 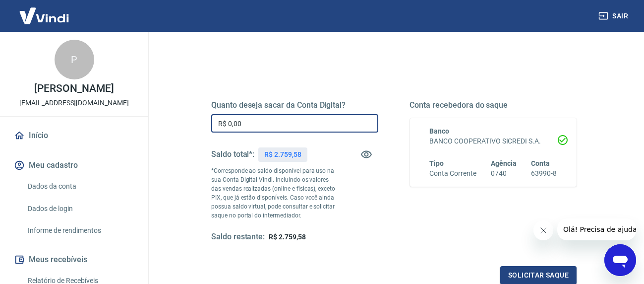 What do you see at coordinates (274, 193) in the screenshot?
I see `p: *Corresponde ao saldo disponível para uso na sua Conta Digital Vindi. Incluindo os valores das ve...` at bounding box center [274, 193].